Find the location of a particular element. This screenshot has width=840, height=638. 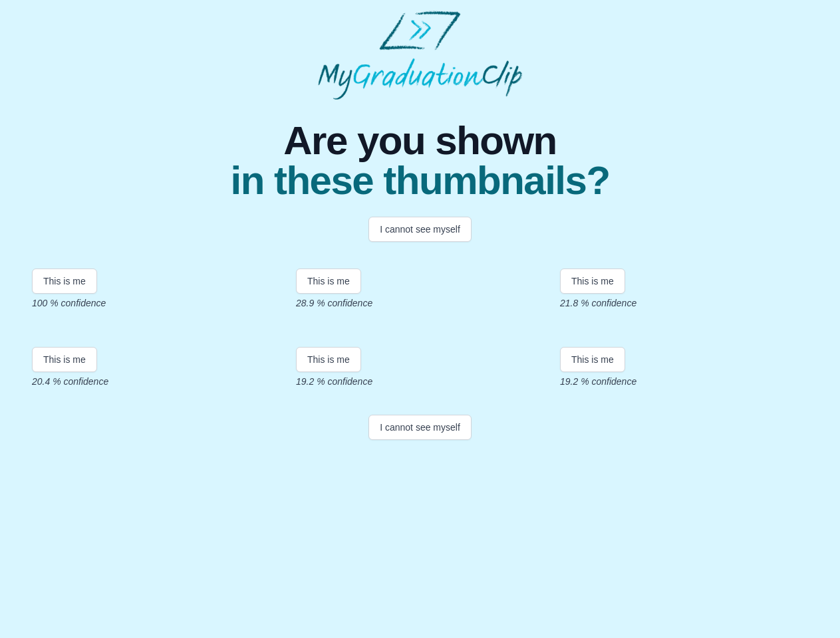

p: 21.8 % confidence is located at coordinates (684, 303).